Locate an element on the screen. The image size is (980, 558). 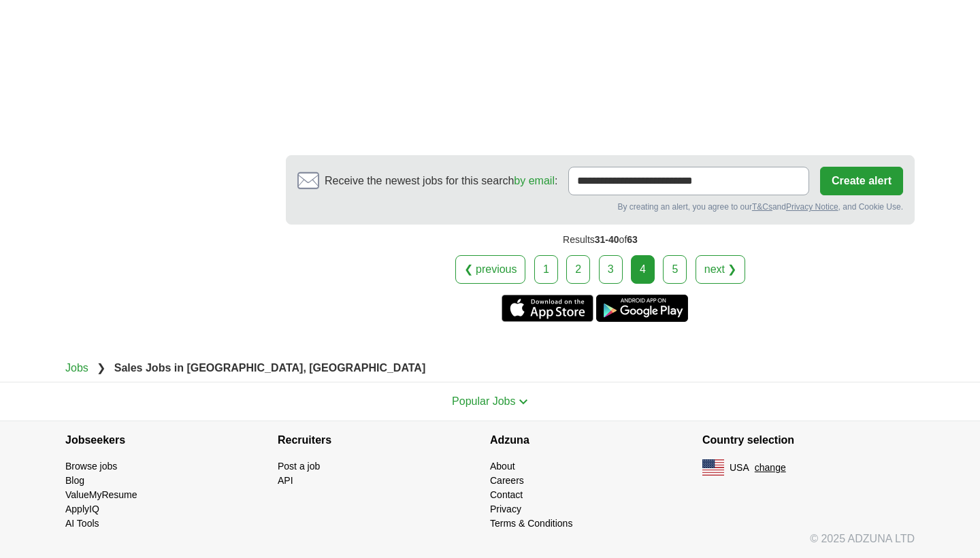
span: Receive the newest jobs for this search : is located at coordinates (441, 181).